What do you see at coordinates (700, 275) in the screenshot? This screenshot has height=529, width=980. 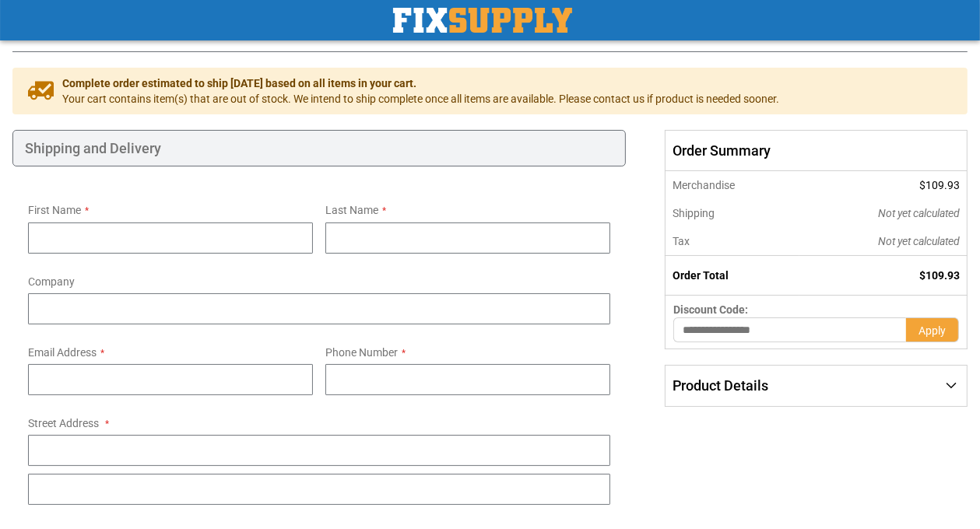 I see `strong: Order Total` at bounding box center [700, 275].